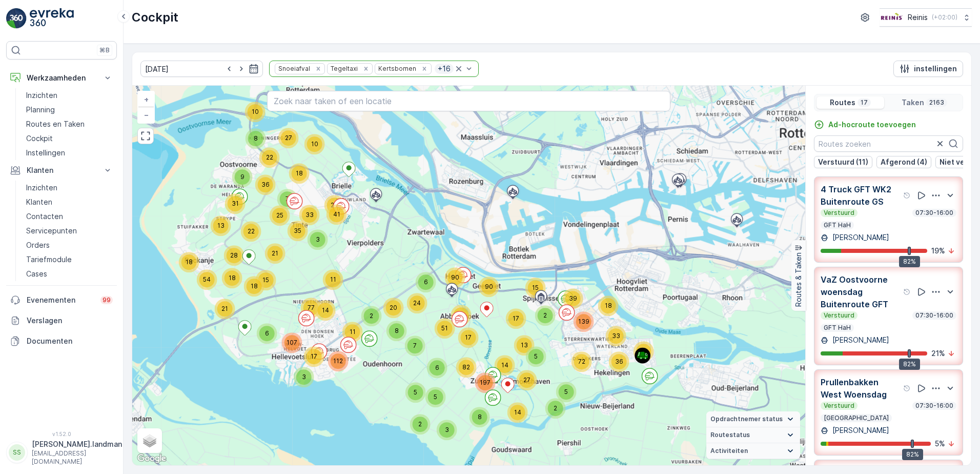 The width and height of the screenshot is (980, 474). I want to click on span: 27, so click(527, 380).